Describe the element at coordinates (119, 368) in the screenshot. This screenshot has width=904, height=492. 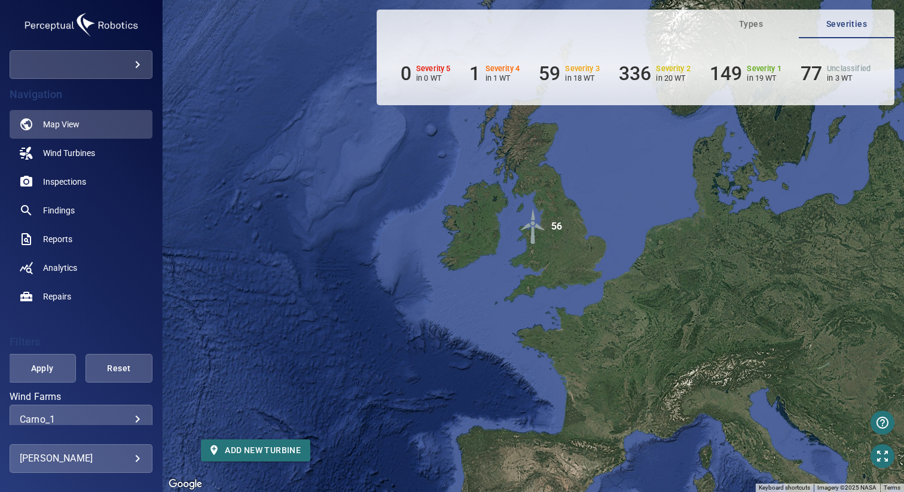
I see `span: Reset` at that location.